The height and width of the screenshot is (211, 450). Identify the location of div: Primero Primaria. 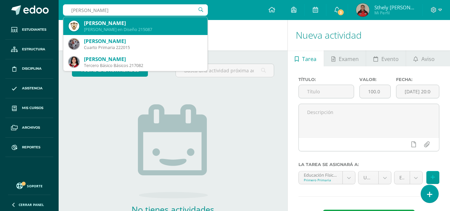
(321, 180).